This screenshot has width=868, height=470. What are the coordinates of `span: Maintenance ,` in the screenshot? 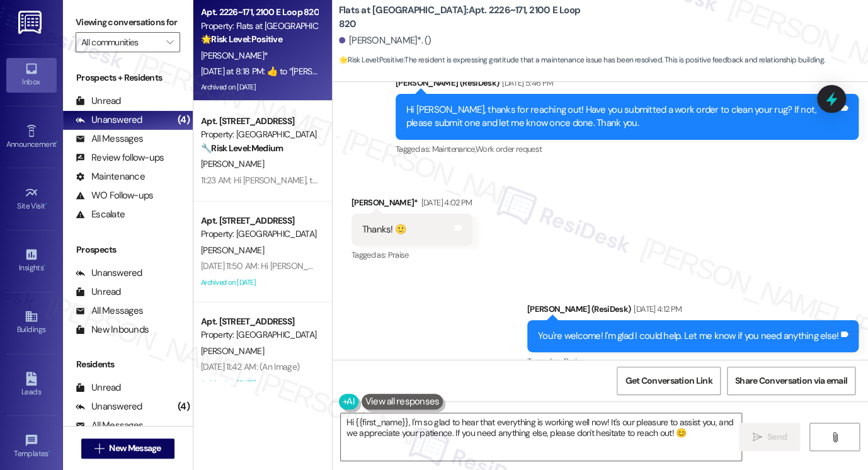 It's located at (454, 149).